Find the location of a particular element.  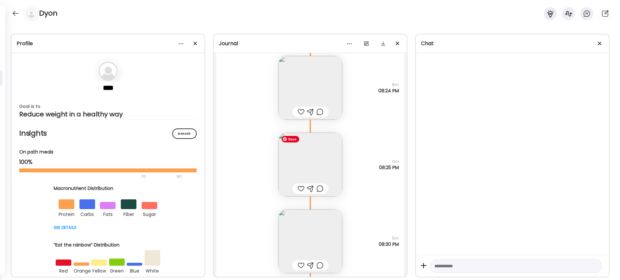

span: 5m is located at coordinates (389, 239).